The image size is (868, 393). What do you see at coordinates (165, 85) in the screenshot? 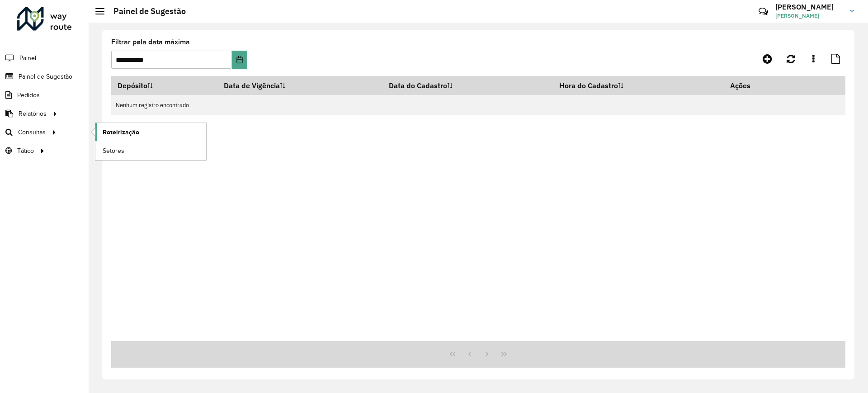
I see `th: Depósito` at bounding box center [165, 85].